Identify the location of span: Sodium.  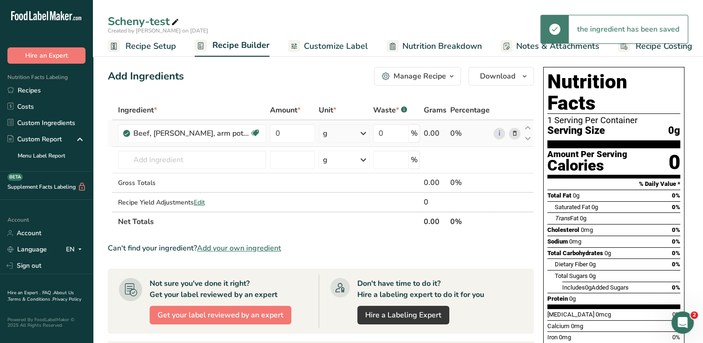
(558, 241).